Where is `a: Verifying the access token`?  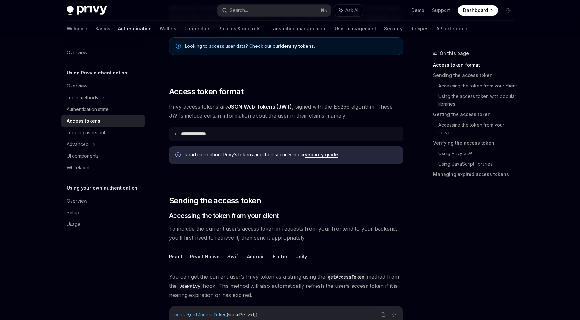
a: Verifying the access token is located at coordinates (476, 143).